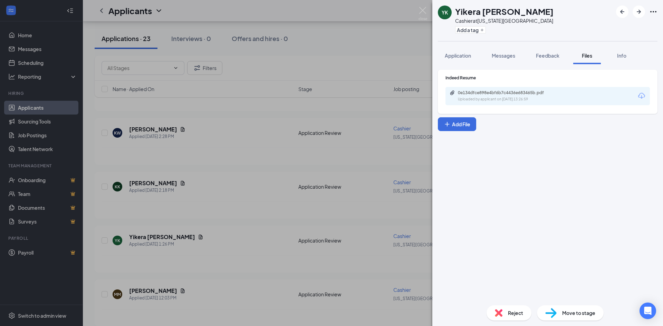 Image resolution: width=663 pixels, height=326 pixels. Describe the element at coordinates (444, 12) in the screenshot. I see `div: YK` at that location.